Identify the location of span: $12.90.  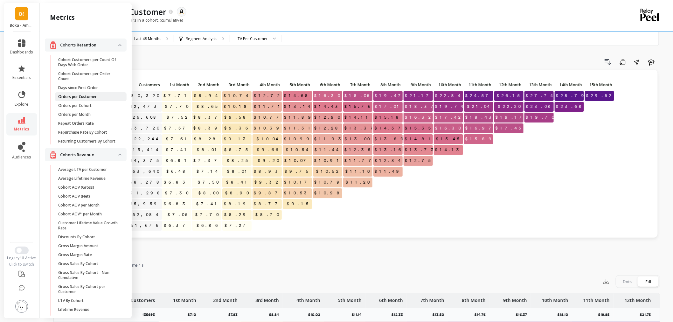
(328, 117).